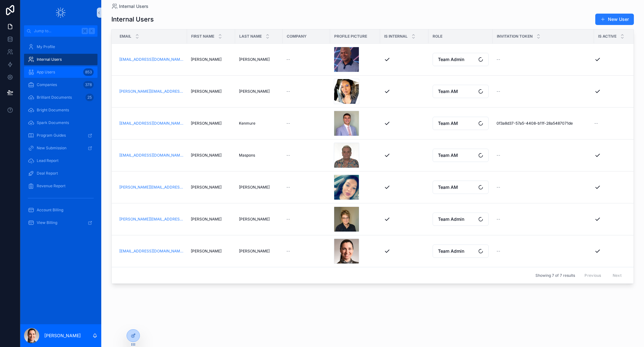 This screenshot has height=347, width=644. I want to click on span: First name, so click(202, 37).